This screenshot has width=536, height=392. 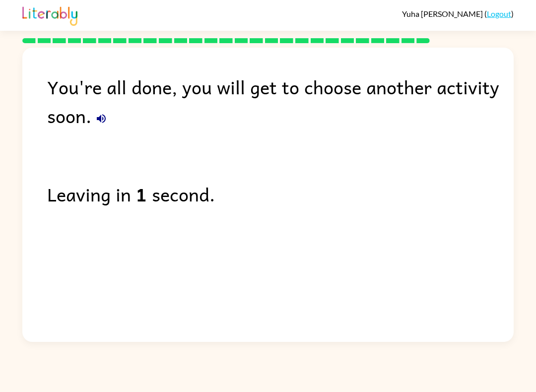 I want to click on a: Logout, so click(x=499, y=13).